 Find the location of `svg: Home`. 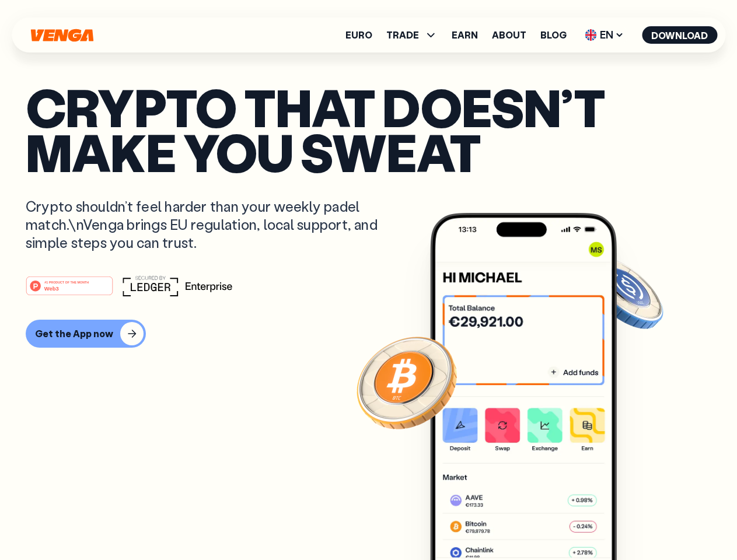

svg: Home is located at coordinates (62, 35).